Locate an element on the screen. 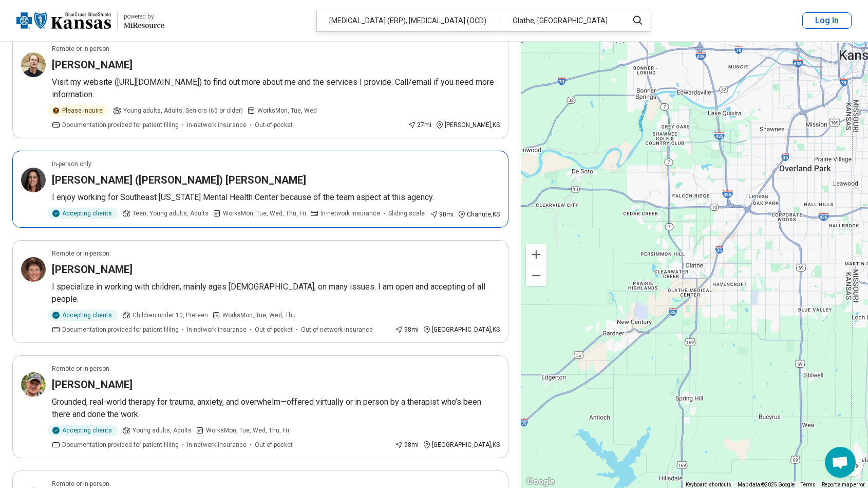 The width and height of the screenshot is (868, 488). span: Young adults, Adults is located at coordinates (161, 430).